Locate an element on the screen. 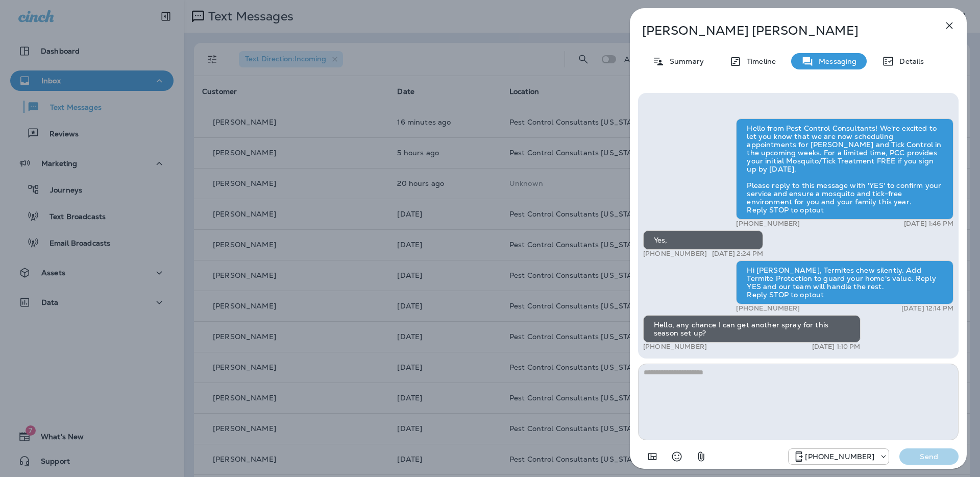 The height and width of the screenshot is (477, 980). div: +1 (815) 998-9676 is located at coordinates (839, 456).